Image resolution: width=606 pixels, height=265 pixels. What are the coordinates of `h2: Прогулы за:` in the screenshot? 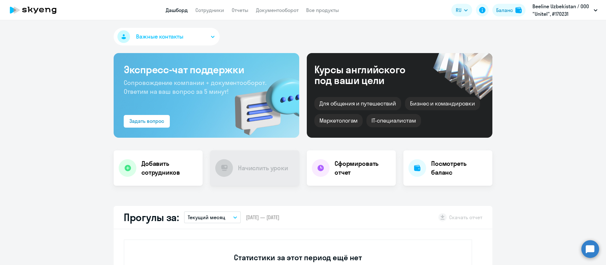 It's located at (151, 217).